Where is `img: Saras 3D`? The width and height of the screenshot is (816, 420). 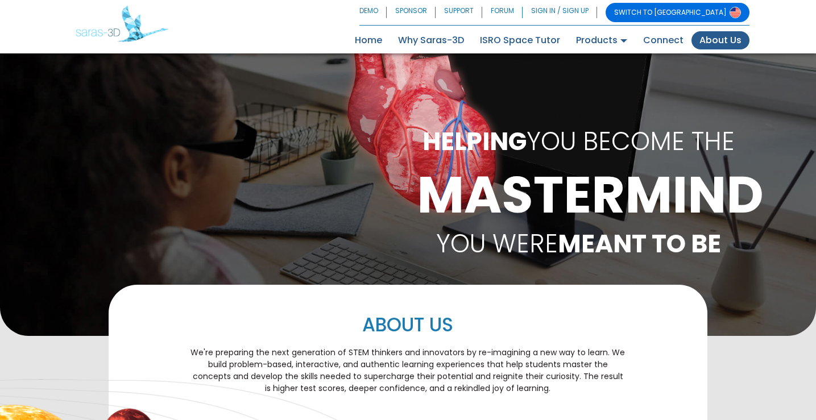 img: Saras 3D is located at coordinates (122, 24).